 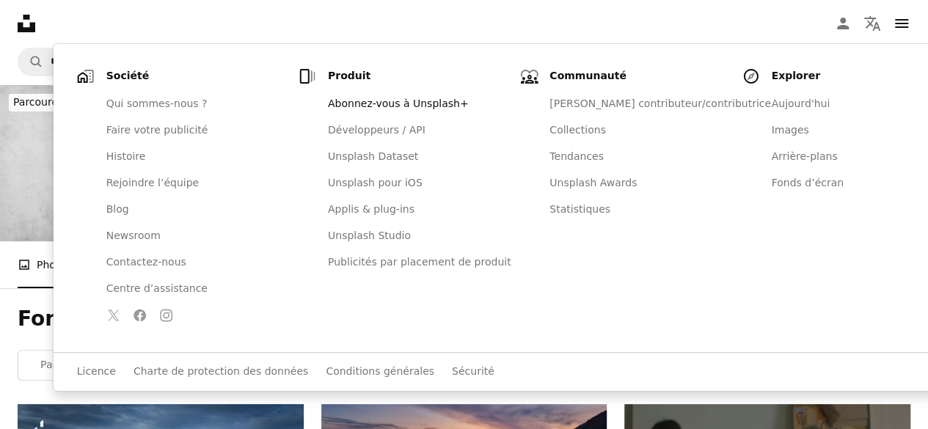 What do you see at coordinates (96, 372) in the screenshot?
I see `a: Licence` at bounding box center [96, 372].